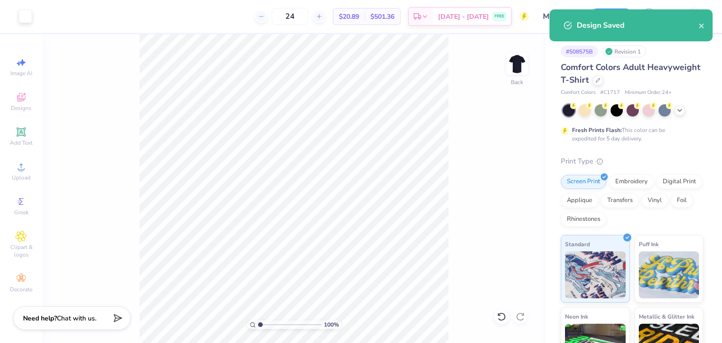 The width and height of the screenshot is (722, 343). I want to click on div: Design Saved, so click(638, 25).